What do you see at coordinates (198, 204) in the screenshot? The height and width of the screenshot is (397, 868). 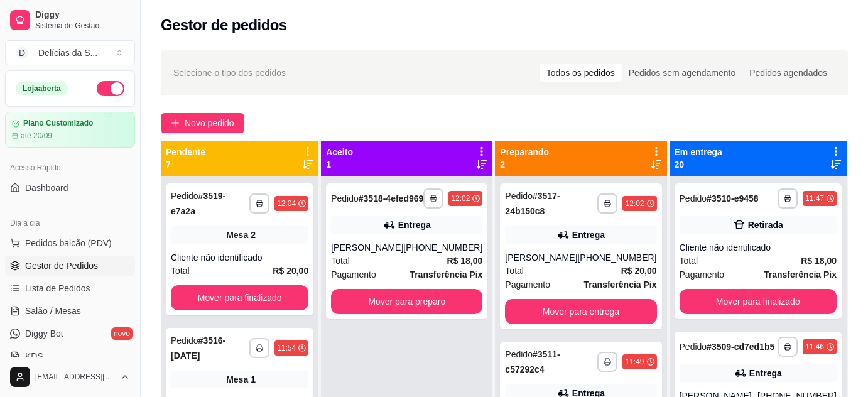 I see `strong: # 3519-e7a2a` at bounding box center [198, 204].